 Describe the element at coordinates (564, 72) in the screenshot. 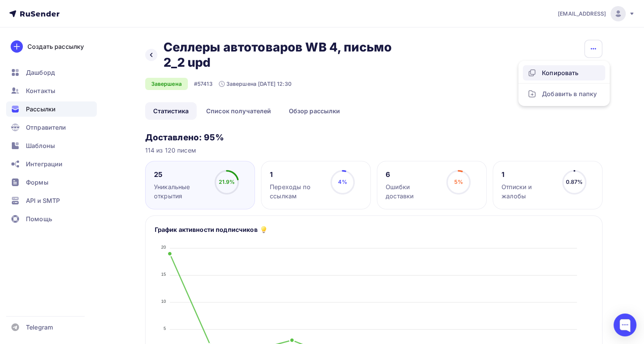

I see `div: Копировать` at that location.